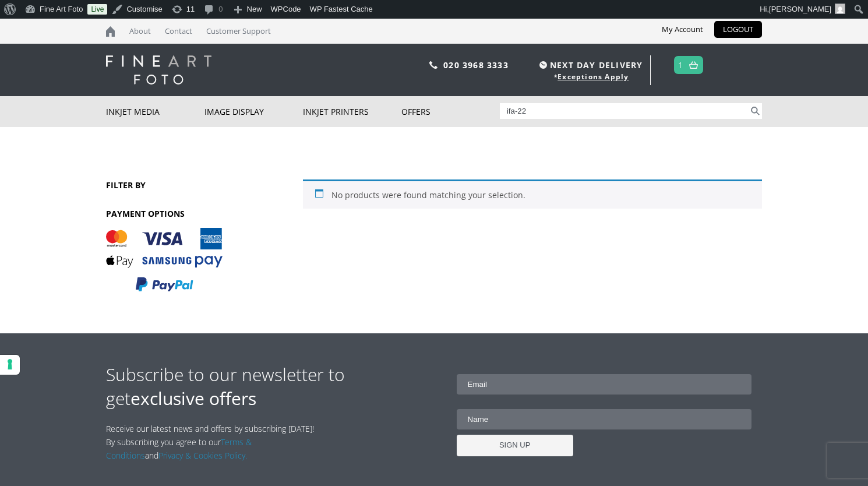 Image resolution: width=868 pixels, height=486 pixels. Describe the element at coordinates (159, 70) in the screenshot. I see `img: logo-white.svg` at that location.